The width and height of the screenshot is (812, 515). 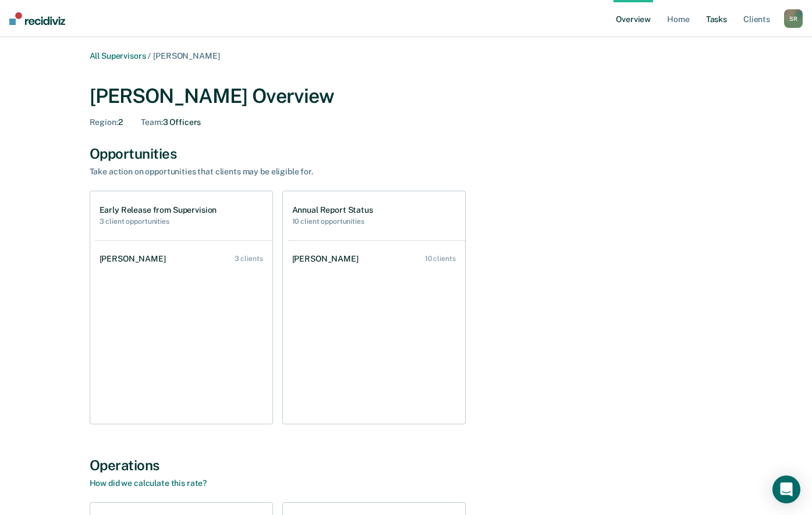 I want to click on h1: Early Release from Supervision, so click(x=158, y=210).